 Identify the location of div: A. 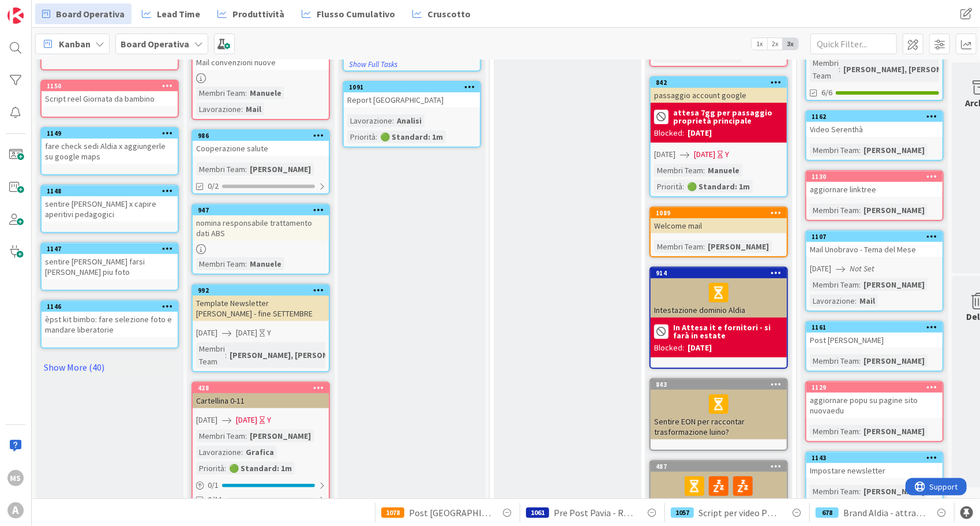
(15, 510).